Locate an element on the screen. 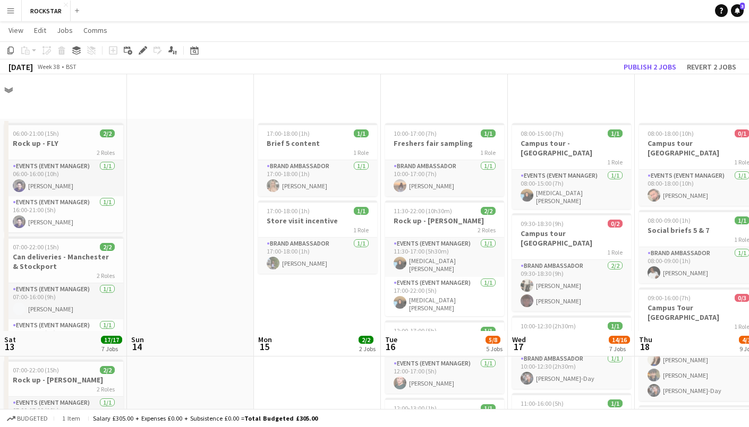 This screenshot has width=749, height=427. span: 11:30-22:00 (10h30m) is located at coordinates (423, 211).